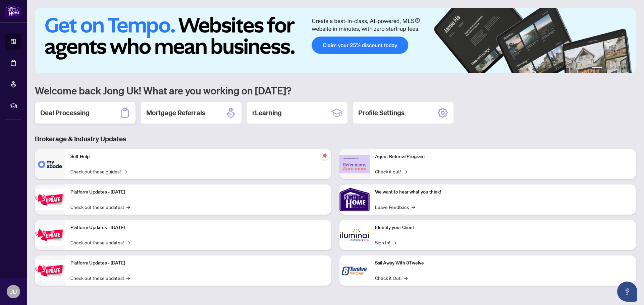 This screenshot has width=644, height=305. I want to click on img: Slide 0, so click(335, 41).